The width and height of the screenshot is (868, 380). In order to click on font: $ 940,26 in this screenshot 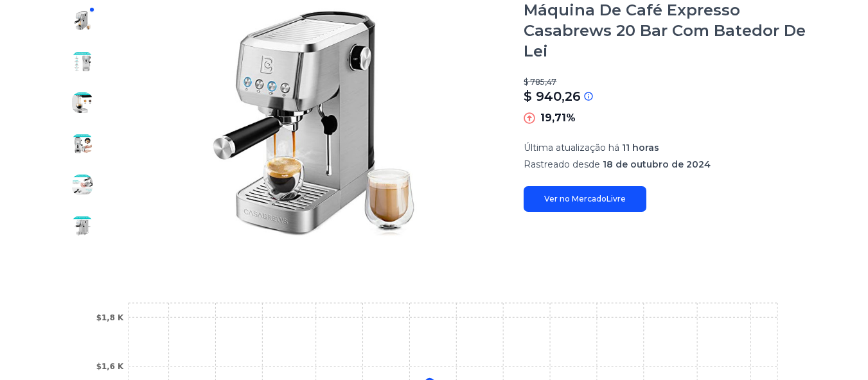, I will do `click(552, 97)`.